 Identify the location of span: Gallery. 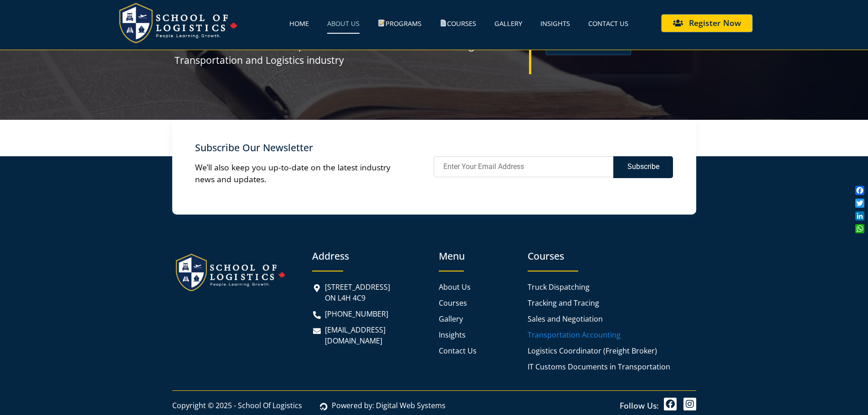
(451, 319).